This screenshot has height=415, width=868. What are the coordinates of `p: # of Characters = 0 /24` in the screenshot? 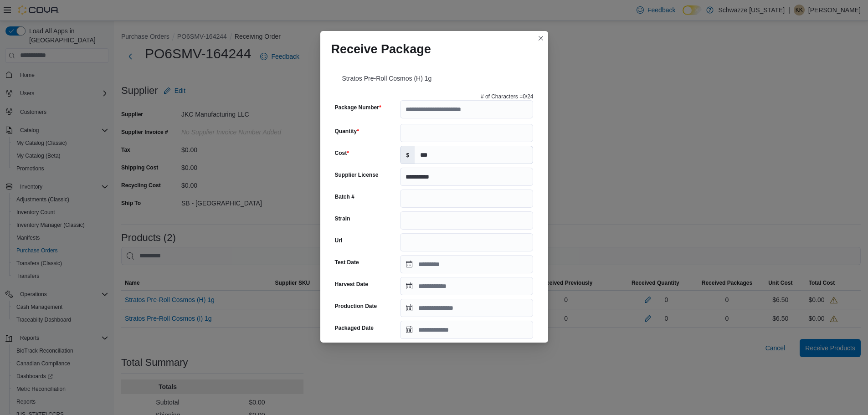 It's located at (507, 96).